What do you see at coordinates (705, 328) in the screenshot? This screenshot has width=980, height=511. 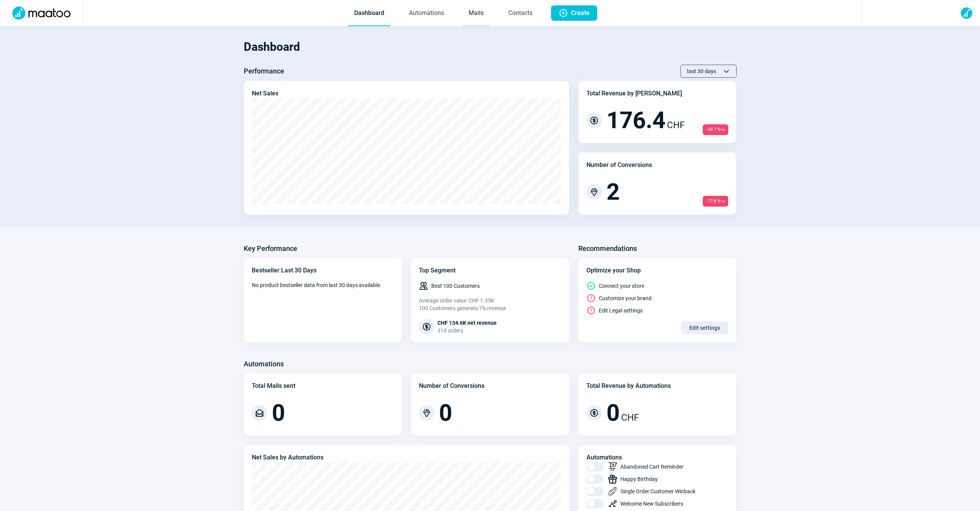 I see `button: Edit settings` at bounding box center [705, 328].